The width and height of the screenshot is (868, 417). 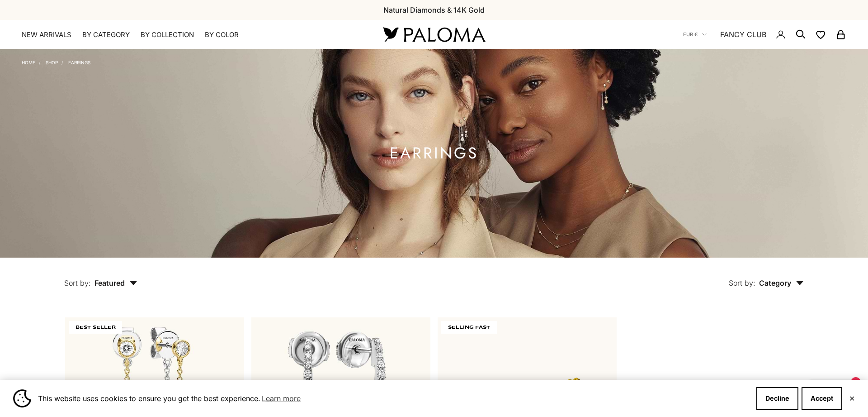 I want to click on nav: Secondary navigation, so click(x=765, y=34).